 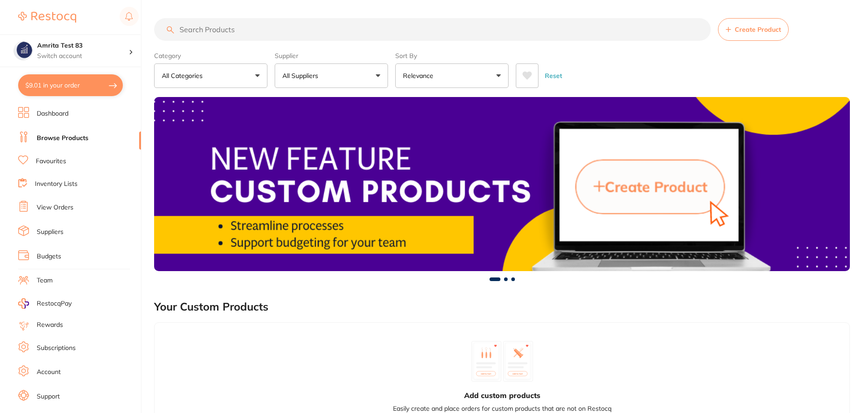 I want to click on label: Sort By, so click(x=452, y=55).